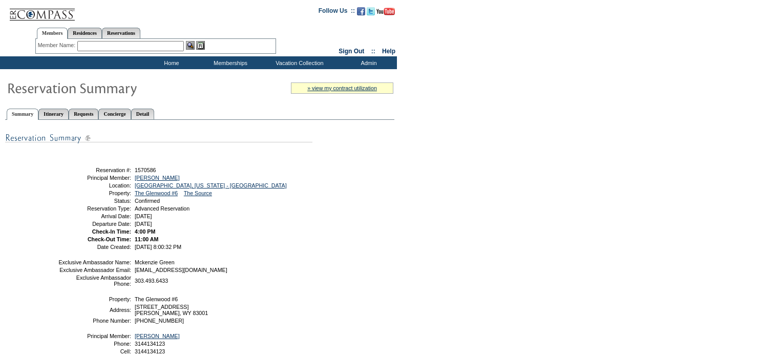 Image resolution: width=779 pixels, height=356 pixels. Describe the element at coordinates (336, 12) in the screenshot. I see `td: Follow Us ::` at that location.